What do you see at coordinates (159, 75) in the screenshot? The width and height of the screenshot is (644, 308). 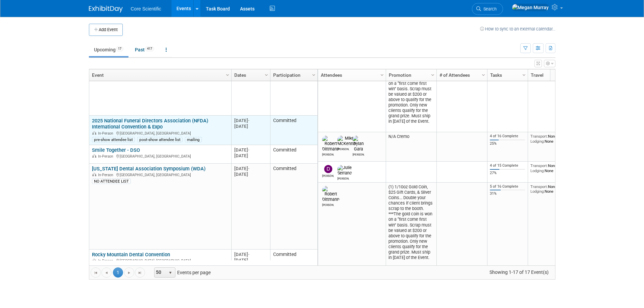 I see `a: Event` at bounding box center [159, 75].